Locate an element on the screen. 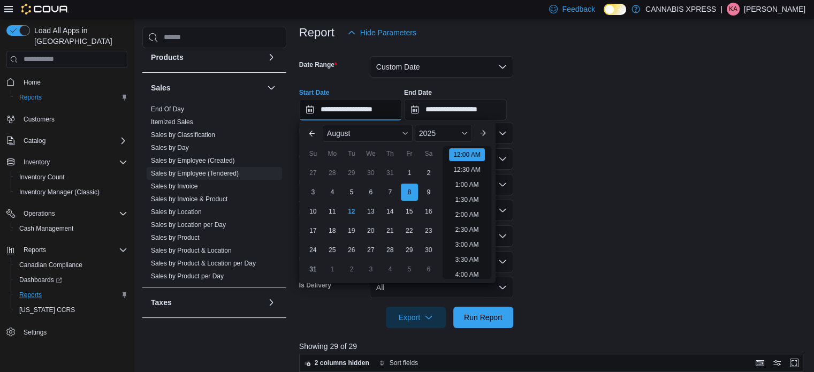 The height and width of the screenshot is (372, 814). a: Sales by Product & Location is located at coordinates (191, 250).